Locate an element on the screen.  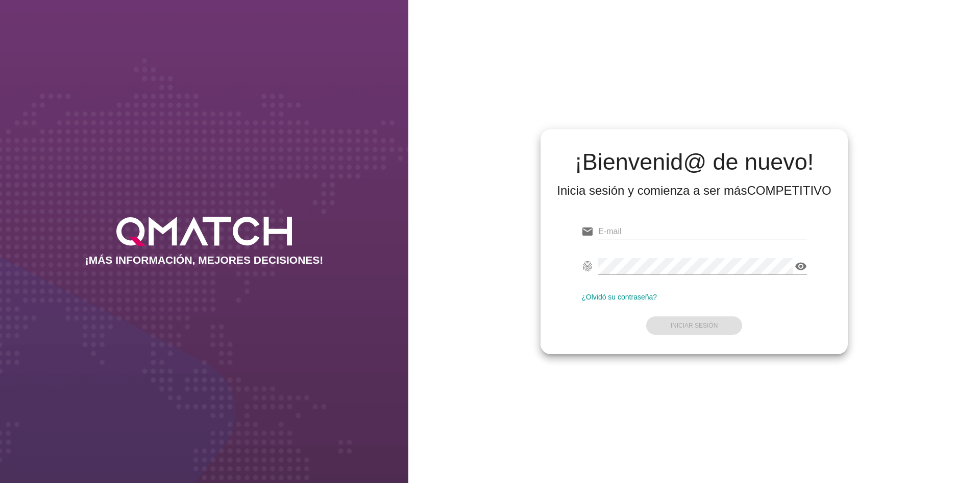
h2: ¡MÁS INFORMACIÓN, MEJORES DECISIONES! is located at coordinates (204, 260).